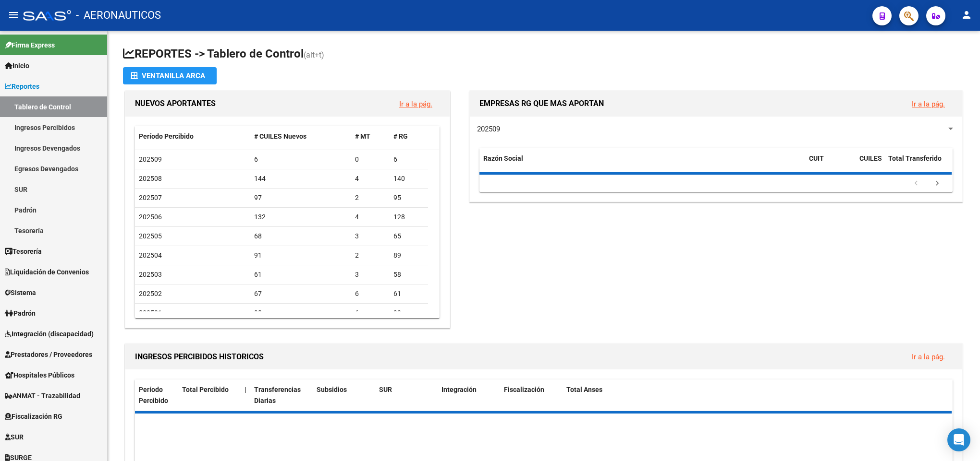  Describe the element at coordinates (150, 256) in the screenshot. I see `span: 202504` at that location.